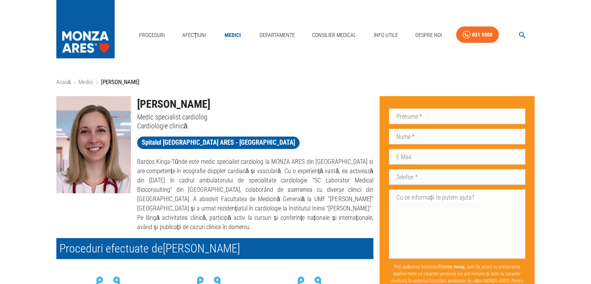 This screenshot has width=591, height=284. I want to click on nav: breadcrumb, so click(296, 82).